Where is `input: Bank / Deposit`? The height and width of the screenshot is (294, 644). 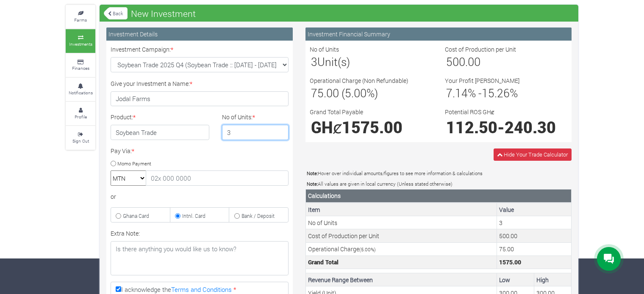 input: Bank / Deposit is located at coordinates (237, 216).